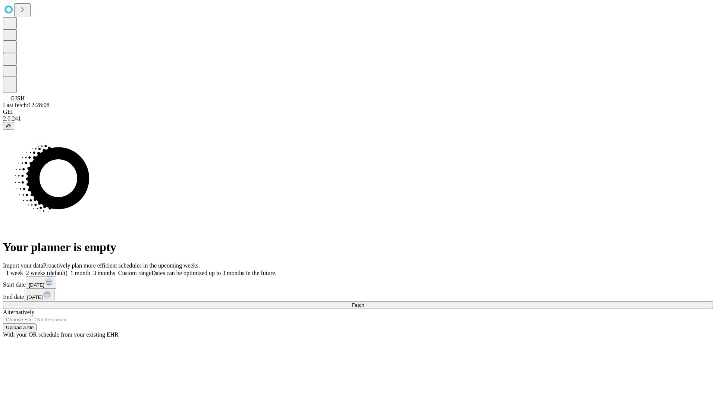 This screenshot has height=403, width=716. Describe the element at coordinates (358, 295) in the screenshot. I see `div: End date` at that location.